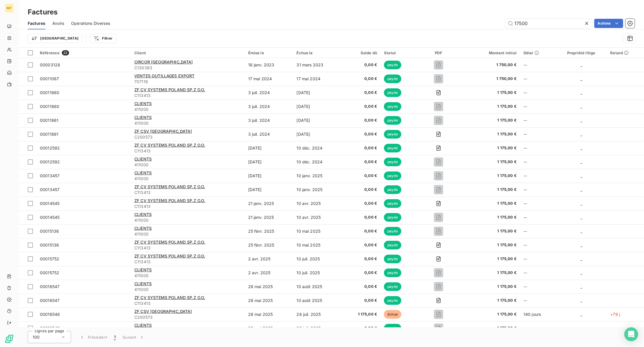 The height and width of the screenshot is (347, 644). What do you see at coordinates (93, 337) in the screenshot?
I see `button: Précédent` at bounding box center [93, 337].